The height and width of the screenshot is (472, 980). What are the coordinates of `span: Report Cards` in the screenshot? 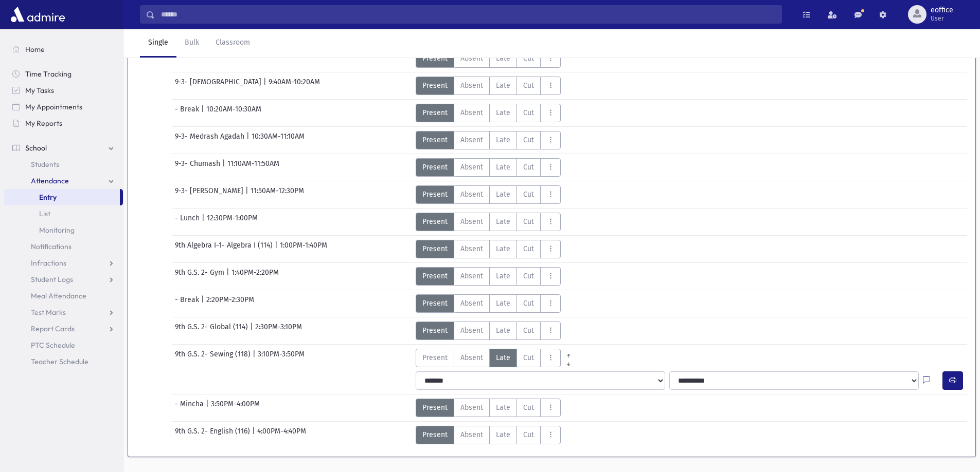 It's located at (52, 329).